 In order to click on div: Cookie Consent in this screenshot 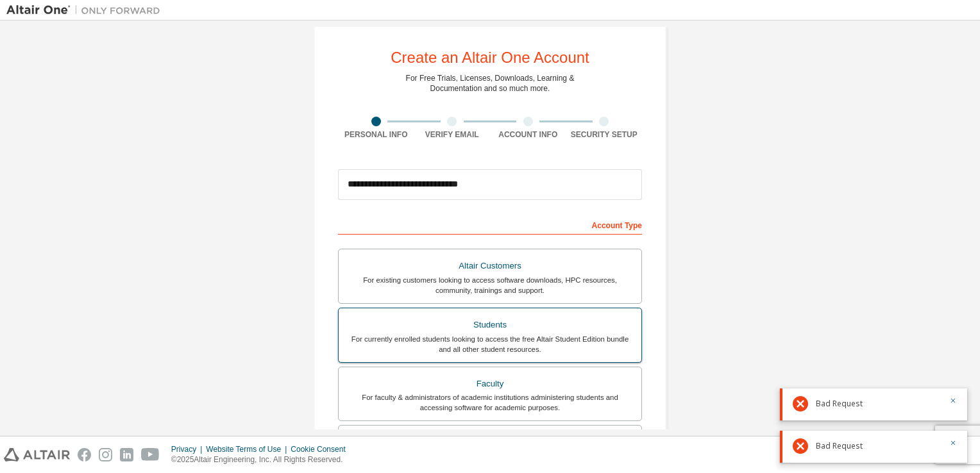, I will do `click(321, 449)`.